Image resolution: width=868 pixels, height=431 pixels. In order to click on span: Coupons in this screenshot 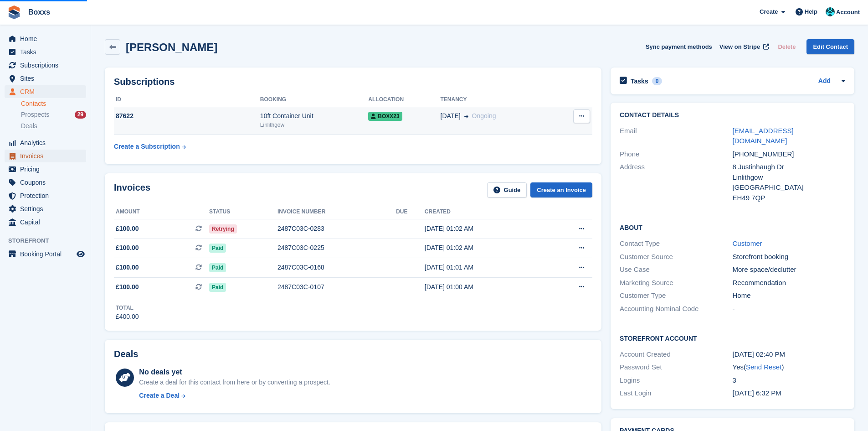, I will do `click(48, 183)`.